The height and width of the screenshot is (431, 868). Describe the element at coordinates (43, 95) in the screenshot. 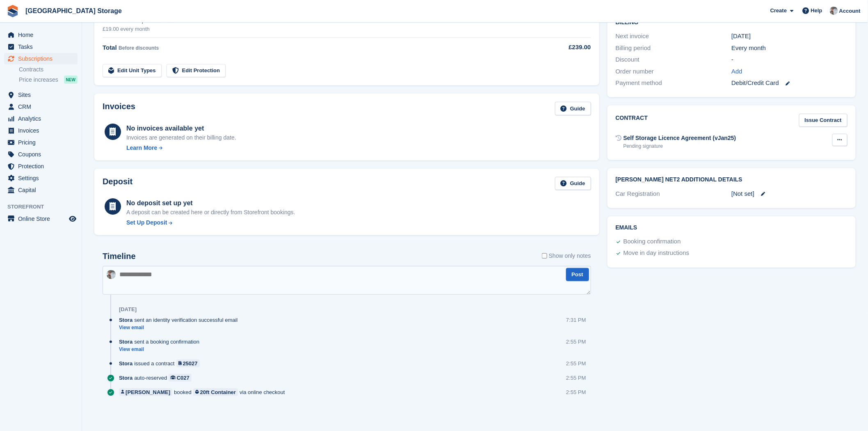

I see `span: Sites` at that location.